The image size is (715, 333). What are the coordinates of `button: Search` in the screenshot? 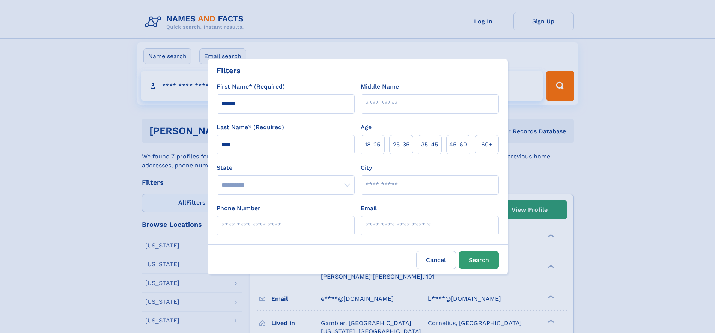 It's located at (479, 260).